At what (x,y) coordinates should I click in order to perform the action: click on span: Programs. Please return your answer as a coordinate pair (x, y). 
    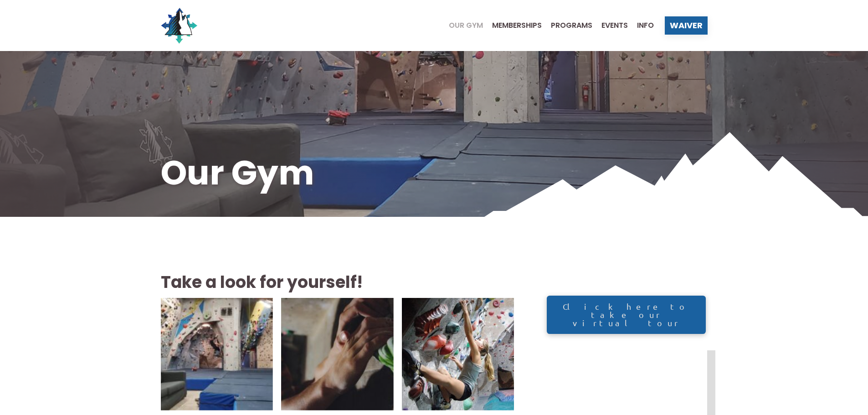
    Looking at the image, I should click on (571, 25).